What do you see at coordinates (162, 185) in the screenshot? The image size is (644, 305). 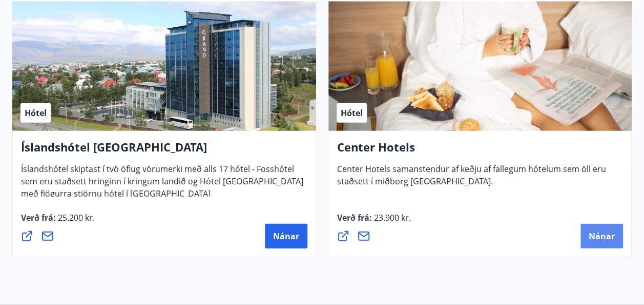 I see `span: Íslandshótel skiptast í tvö öflug vörumerki með alls 17 hótel - Fosshótel sem eru staðsett hringi...` at bounding box center [162, 185].